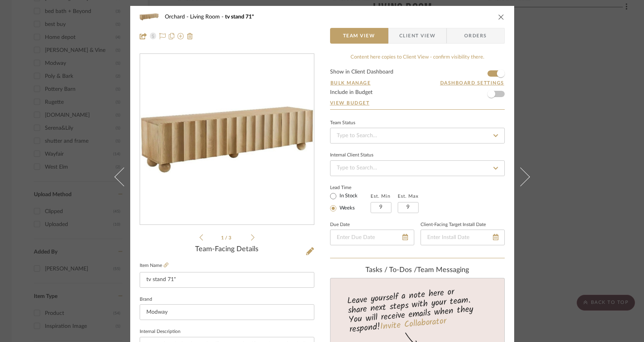  I want to click on img: 43e2ab1d-7de0-4cf5-8b13-e3463e1806a3_48x40.jpg, so click(149, 17).